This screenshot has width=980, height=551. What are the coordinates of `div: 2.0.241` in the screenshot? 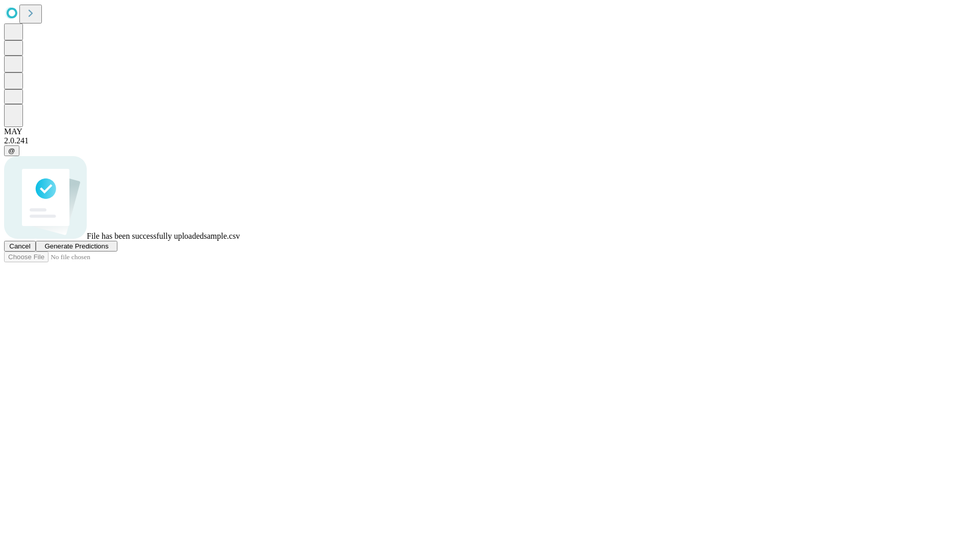 It's located at (490, 140).